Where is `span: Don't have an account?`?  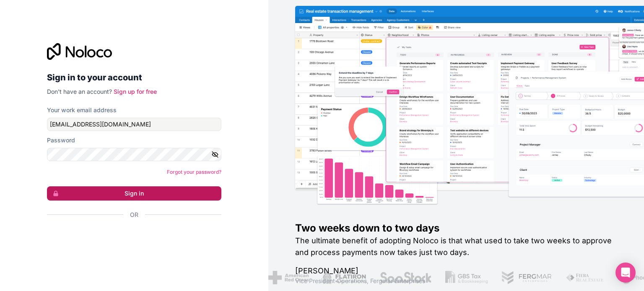
span: Don't have an account? is located at coordinates (80, 91).